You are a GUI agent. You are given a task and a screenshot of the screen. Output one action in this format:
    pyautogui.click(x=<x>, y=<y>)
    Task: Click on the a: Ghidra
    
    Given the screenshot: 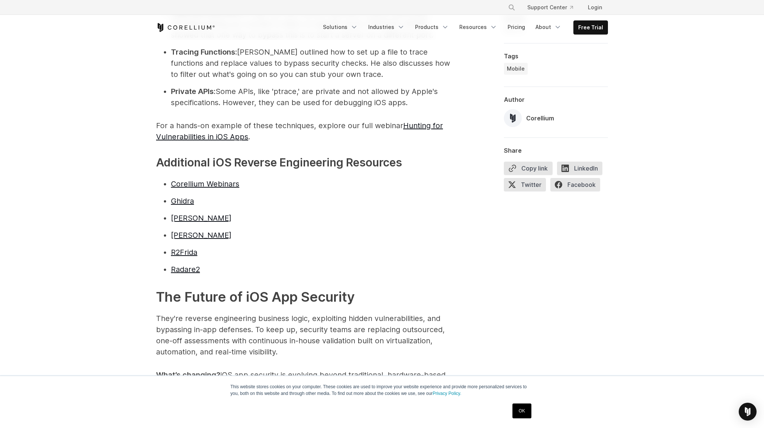 What is the action you would take?
    pyautogui.click(x=182, y=201)
    